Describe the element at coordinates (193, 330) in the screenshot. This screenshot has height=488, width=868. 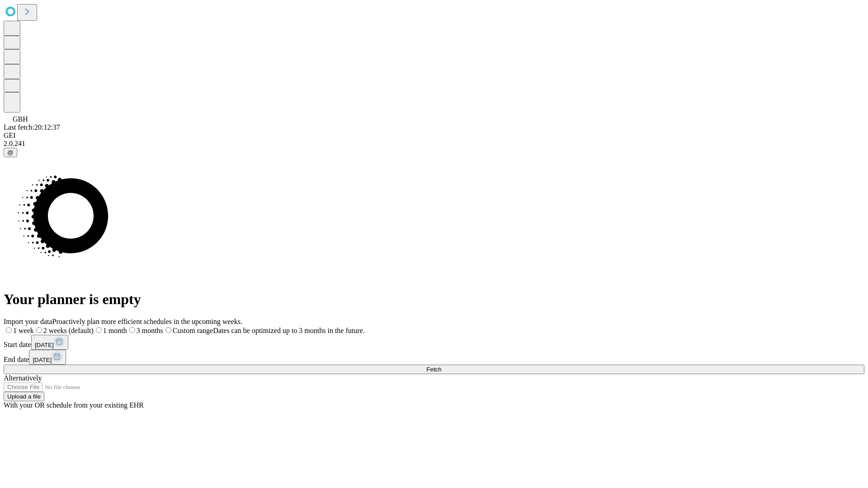
I see `span: Custom range` at that location.